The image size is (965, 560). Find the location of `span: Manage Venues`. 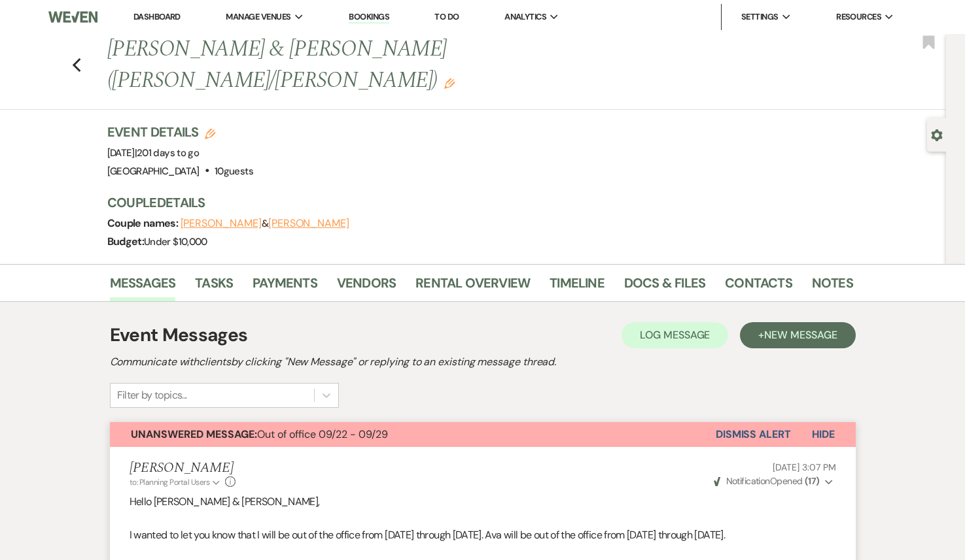

span: Manage Venues is located at coordinates (257, 17).